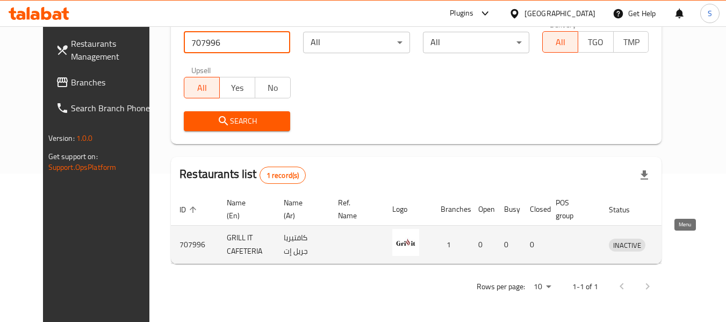 The height and width of the screenshot is (322, 726). What do you see at coordinates (247, 245) in the screenshot?
I see `td: GRILL IT CAFETERIA` at bounding box center [247, 245].